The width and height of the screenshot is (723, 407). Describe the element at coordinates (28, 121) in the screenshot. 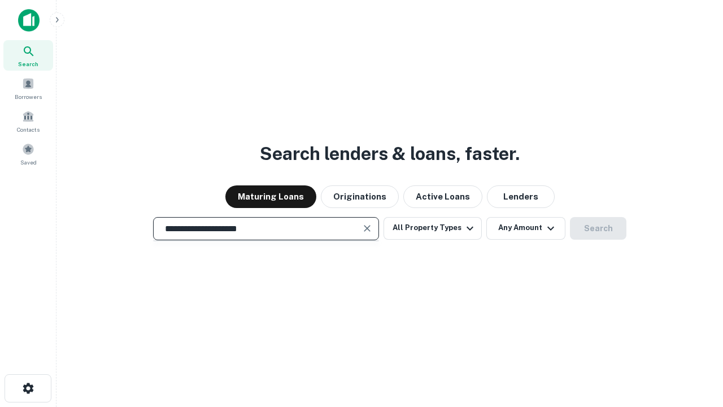

I see `a: Contacts` at that location.